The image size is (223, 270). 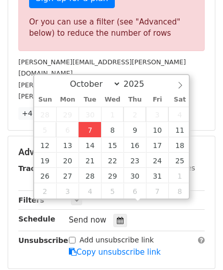 What do you see at coordinates (135, 99) in the screenshot?
I see `span: Thu` at bounding box center [135, 99].